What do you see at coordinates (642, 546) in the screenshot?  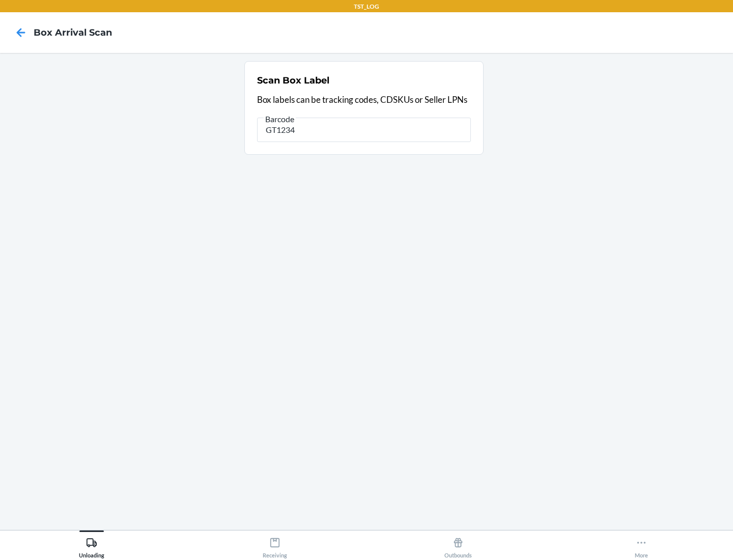 I see `div: More` at bounding box center [642, 546].